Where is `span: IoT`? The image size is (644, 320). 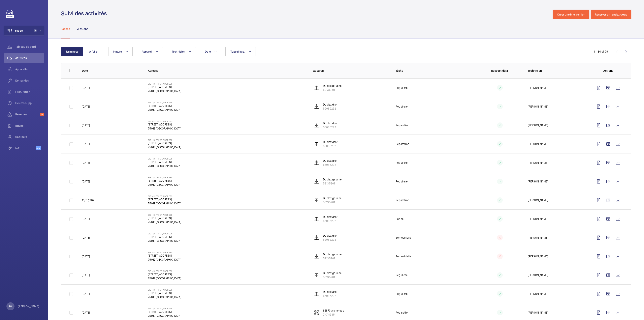
span: IoT is located at coordinates (26, 148).